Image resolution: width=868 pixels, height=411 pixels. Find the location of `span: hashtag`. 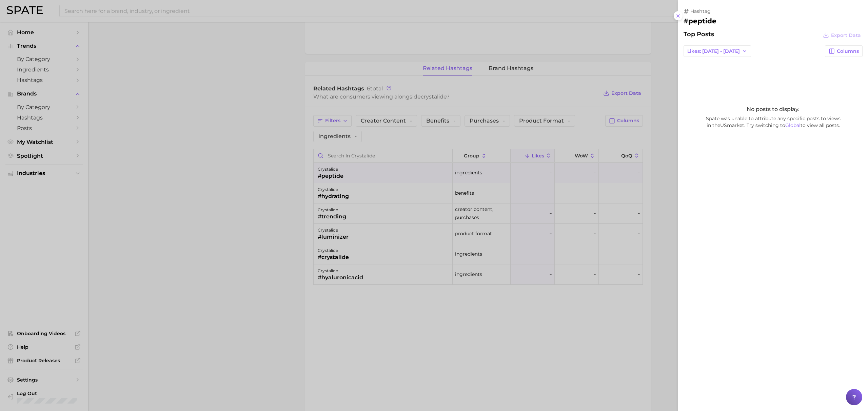

span: hashtag is located at coordinates (700, 11).